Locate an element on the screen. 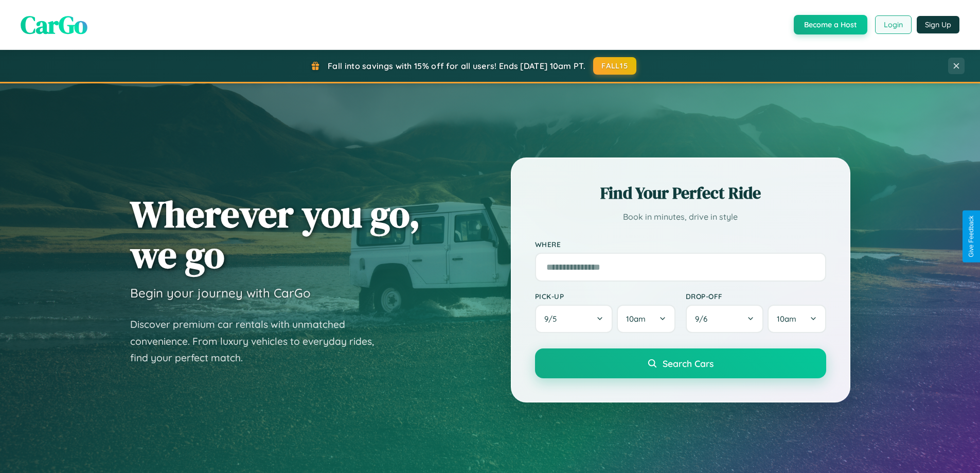 The image size is (980, 473). p: Discover premium car rentals with unmatched convenience. From luxury vehicles to everyday rides, ... is located at coordinates (258, 341).